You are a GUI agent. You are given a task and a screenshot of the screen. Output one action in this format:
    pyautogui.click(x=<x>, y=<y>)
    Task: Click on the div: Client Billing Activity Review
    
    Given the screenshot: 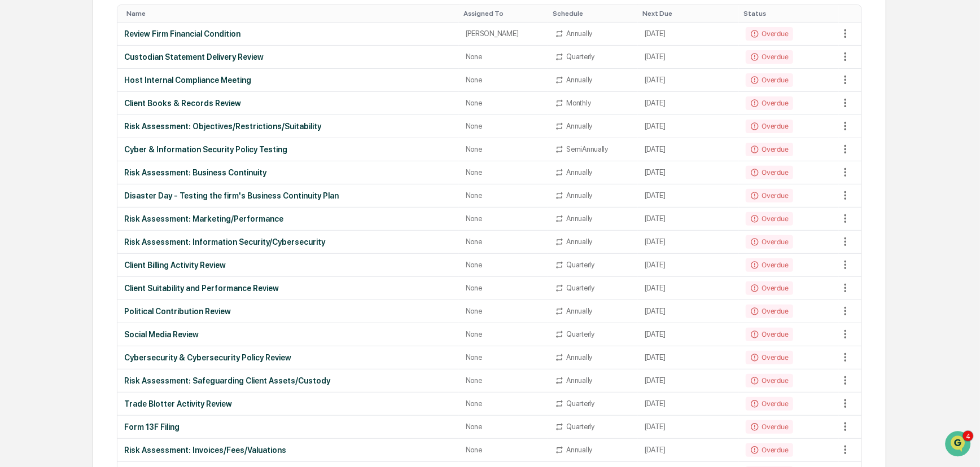 What is the action you would take?
    pyautogui.click(x=288, y=265)
    